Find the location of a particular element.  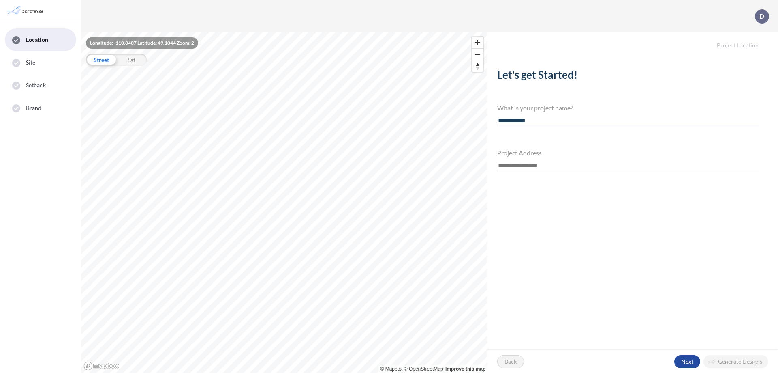

h2: Let's get Started! is located at coordinates (628, 76).